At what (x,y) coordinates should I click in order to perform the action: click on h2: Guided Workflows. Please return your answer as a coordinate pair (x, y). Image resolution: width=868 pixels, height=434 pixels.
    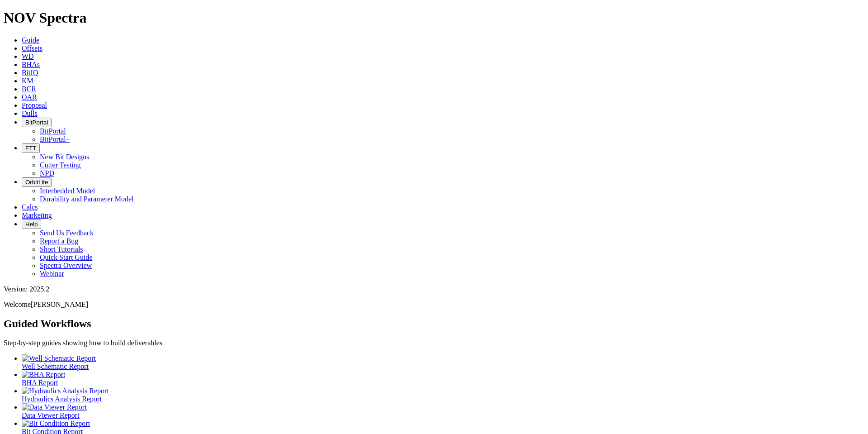
    Looking at the image, I should click on (434, 323).